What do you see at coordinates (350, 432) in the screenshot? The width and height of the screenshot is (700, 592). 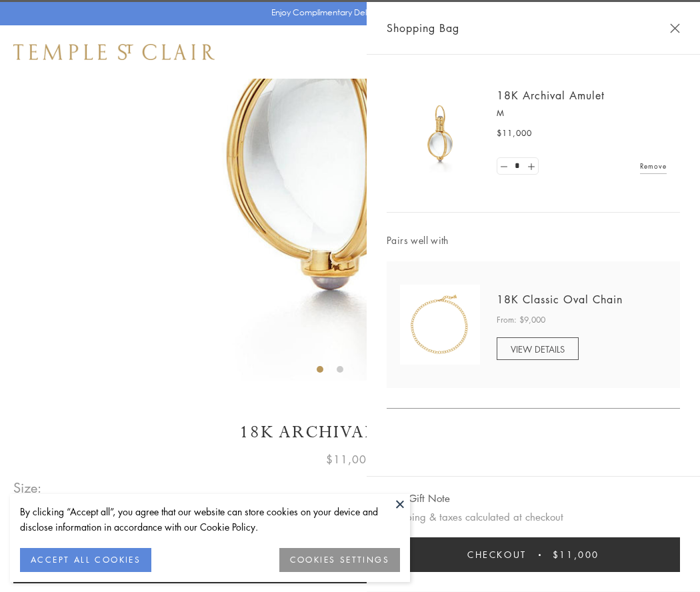 I see `h1: 18K Archival Amulet` at bounding box center [350, 432].